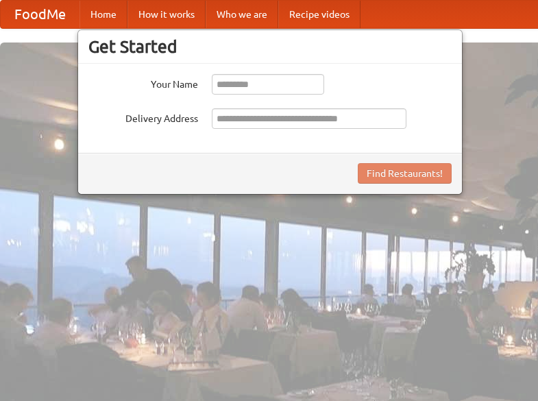 The image size is (538, 401). I want to click on label: Delivery Address, so click(143, 116).